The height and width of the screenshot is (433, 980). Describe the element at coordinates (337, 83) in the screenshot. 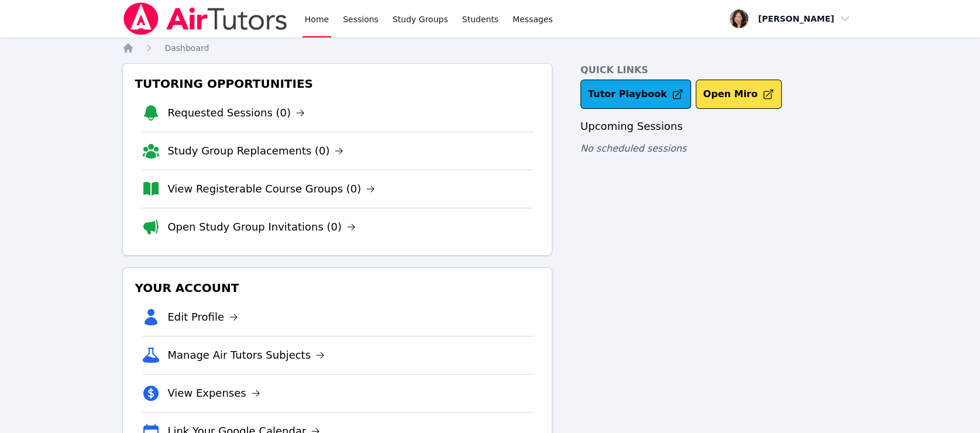

I see `h3: Tutoring Opportunities` at that location.